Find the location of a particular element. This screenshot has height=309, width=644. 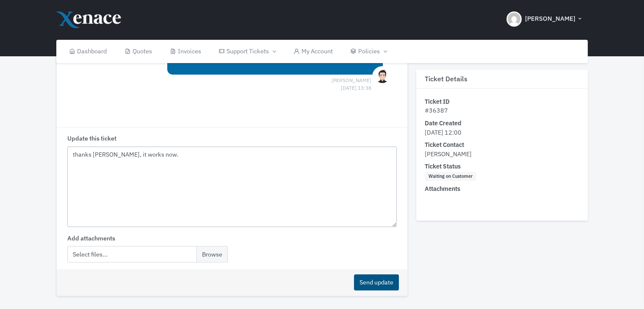

a: Support Tickets is located at coordinates (247, 51).